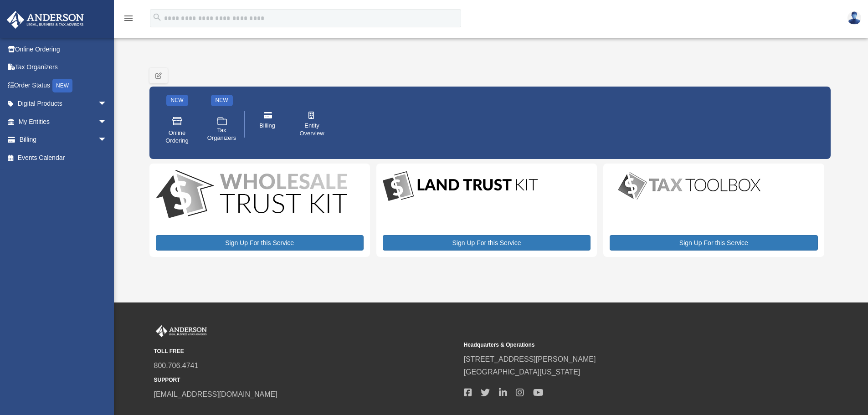 The height and width of the screenshot is (415, 868). What do you see at coordinates (268, 126) in the screenshot?
I see `span: Billing` at bounding box center [268, 126].